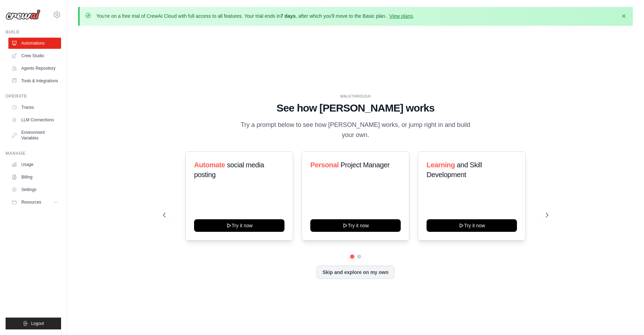 This screenshot has height=335, width=644. I want to click on a: View plans, so click(401, 16).